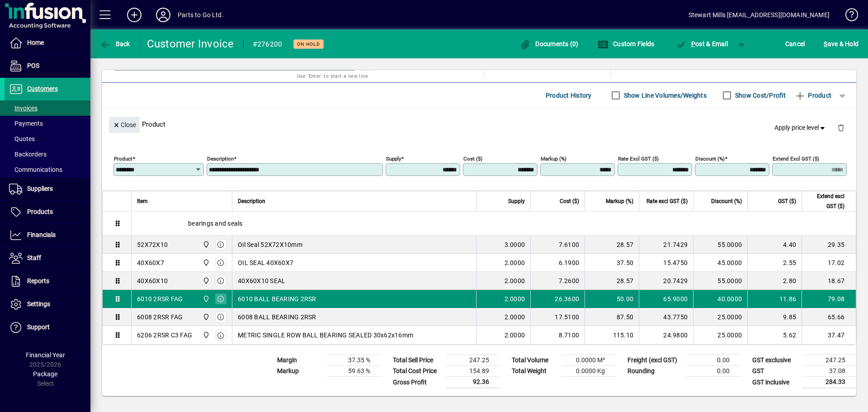 Image resolution: width=868 pixels, height=412 pixels. I want to click on td: 37.35 %, so click(354, 360).